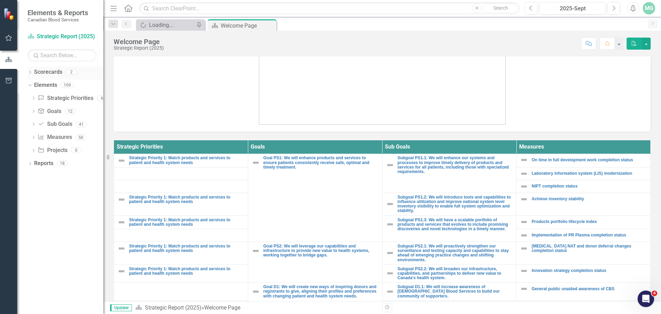 Image resolution: width=661 pixels, height=314 pixels. Describe the element at coordinates (58, 13) in the screenshot. I see `span: Elements & Reports` at that location.